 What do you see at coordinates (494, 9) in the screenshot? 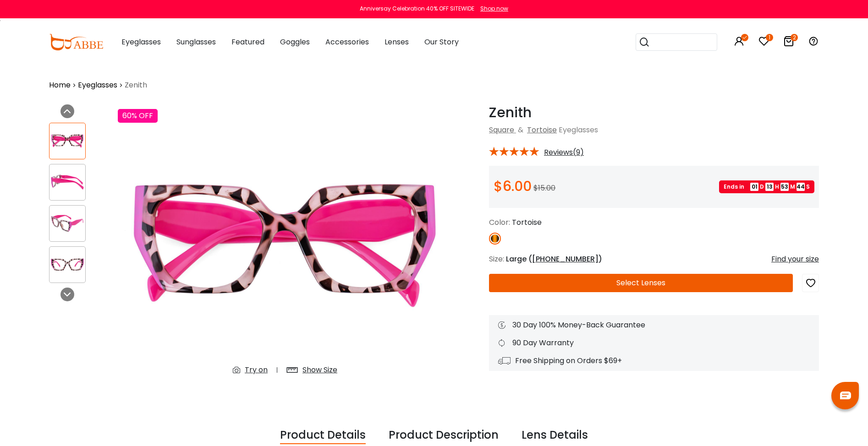
I see `div: Shop now` at bounding box center [494, 9].